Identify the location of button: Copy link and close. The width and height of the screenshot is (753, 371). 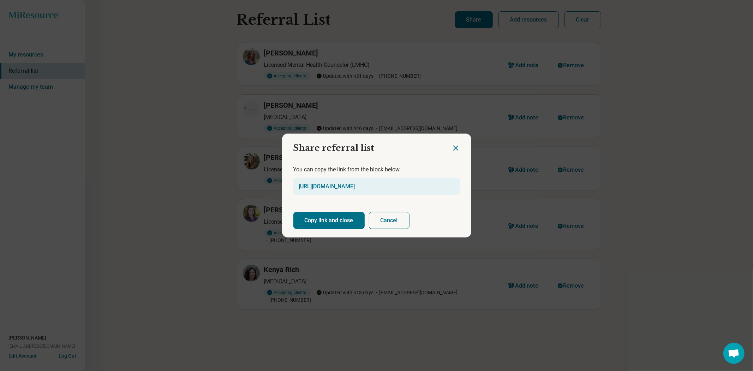
(329, 220).